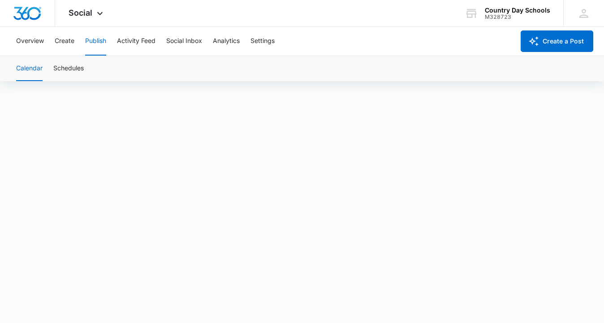  I want to click on button: Schedules, so click(69, 69).